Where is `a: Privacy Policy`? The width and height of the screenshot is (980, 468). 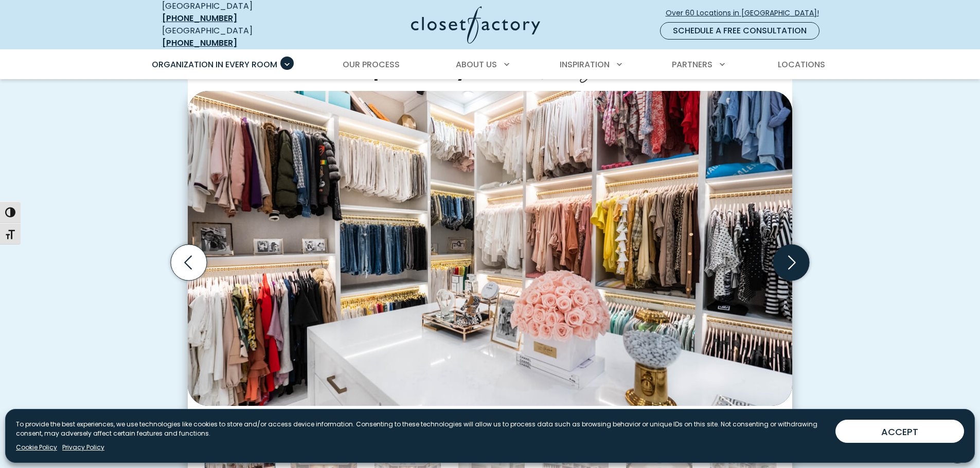 a: Privacy Policy is located at coordinates (84, 448).